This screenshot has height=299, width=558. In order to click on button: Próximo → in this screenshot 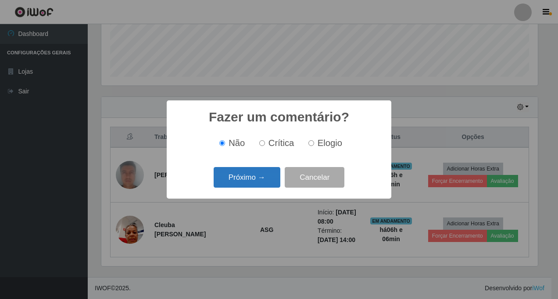, I will do `click(247, 177)`.